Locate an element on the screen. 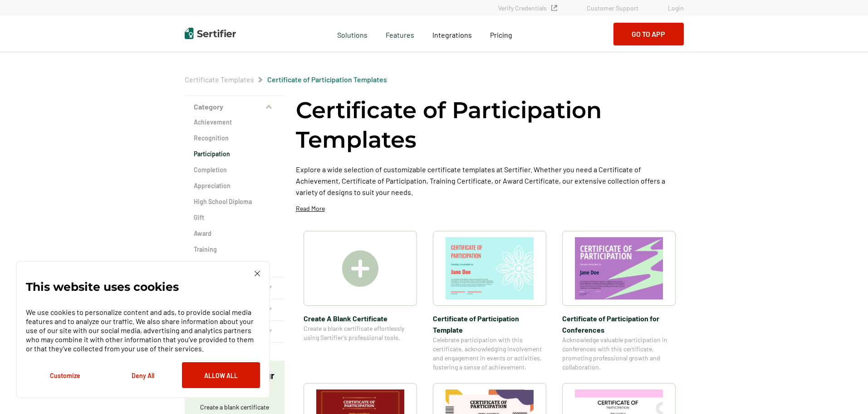  span: Create A Blank Certificate is located at coordinates (360, 318).